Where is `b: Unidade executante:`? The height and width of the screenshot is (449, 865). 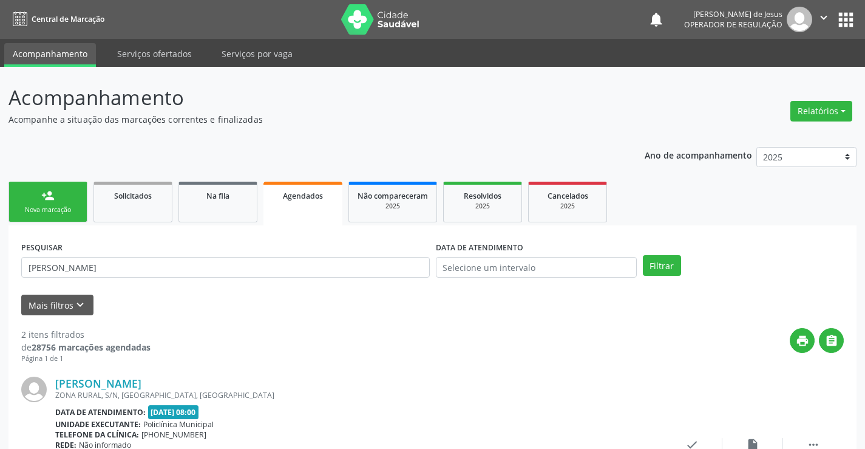
b: Unidade executante: is located at coordinates (98, 424).